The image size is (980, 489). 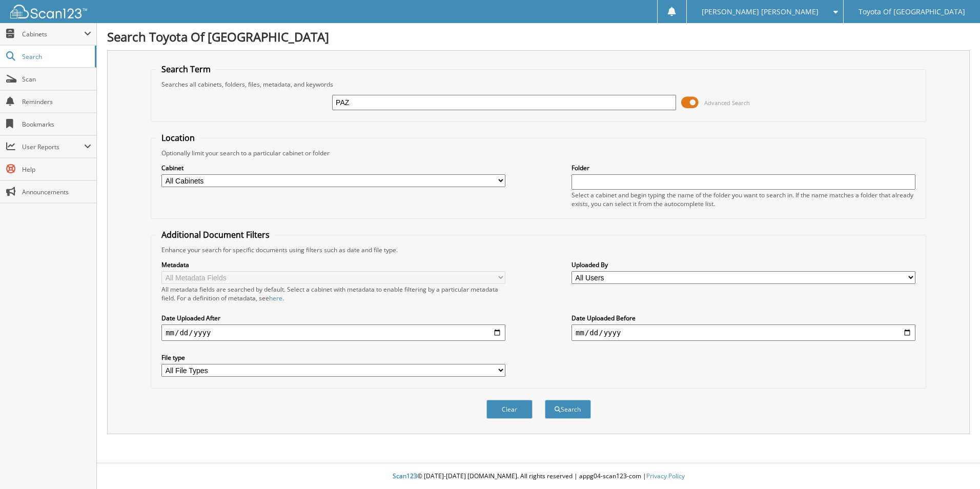 I want to click on legend: Search Term, so click(x=186, y=69).